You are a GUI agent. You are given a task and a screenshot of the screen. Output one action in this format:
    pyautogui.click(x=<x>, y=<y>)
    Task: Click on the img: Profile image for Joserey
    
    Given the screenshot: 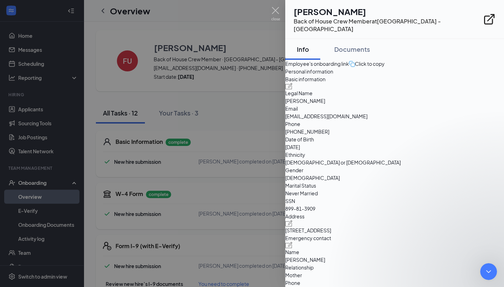 What is the action you would take?
    pyautogui.click(x=41, y=18)
    